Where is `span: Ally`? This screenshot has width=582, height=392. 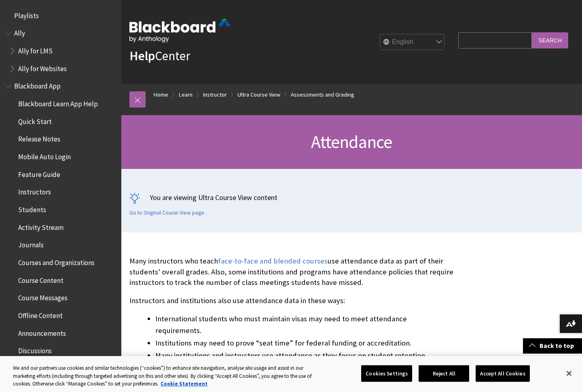 span: Ally is located at coordinates (19, 32).